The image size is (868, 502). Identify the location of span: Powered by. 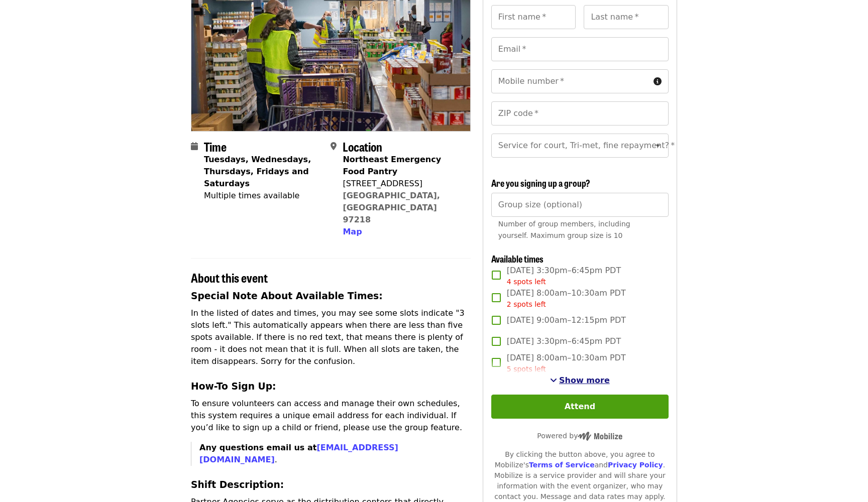
(580, 435).